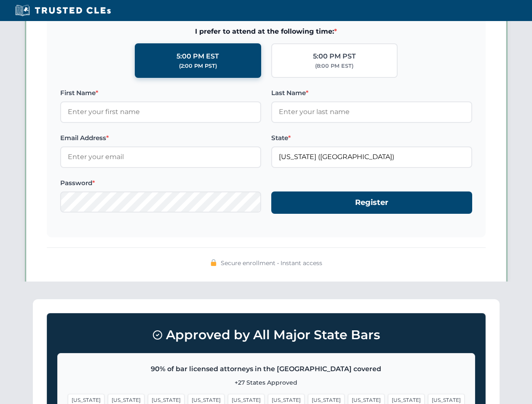  What do you see at coordinates (266, 335) in the screenshot?
I see `h3: Approved by All Major State Bars` at bounding box center [266, 335].